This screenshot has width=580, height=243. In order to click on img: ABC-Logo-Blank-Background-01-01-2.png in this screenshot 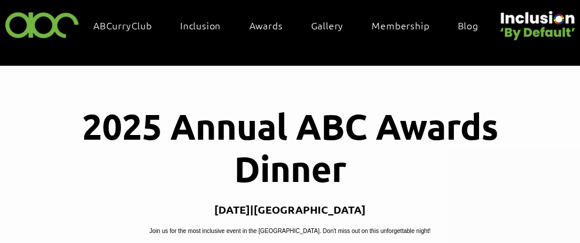, I will do `click(42, 24)`.